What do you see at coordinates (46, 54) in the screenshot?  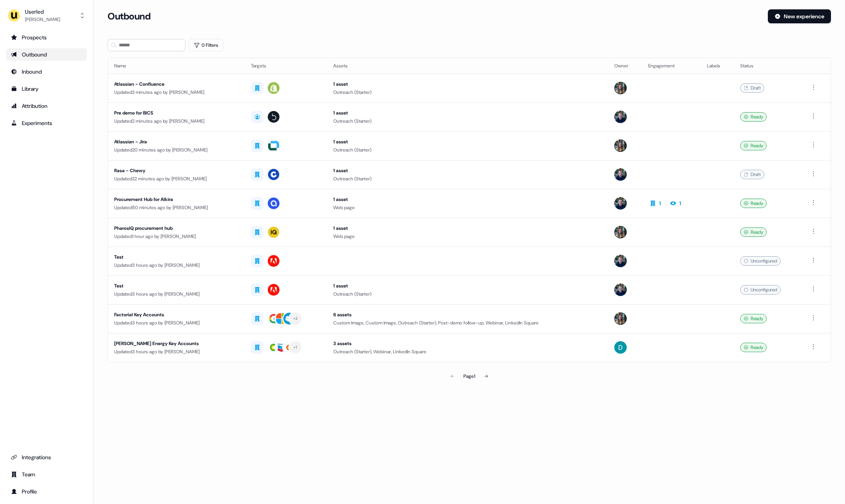 I see `div: Outbound` at bounding box center [46, 54].